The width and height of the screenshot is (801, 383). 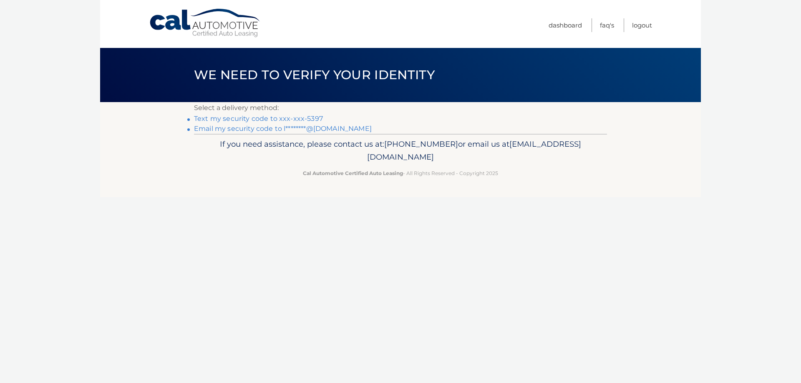 What do you see at coordinates (607, 25) in the screenshot?
I see `a: FAQ's` at bounding box center [607, 25].